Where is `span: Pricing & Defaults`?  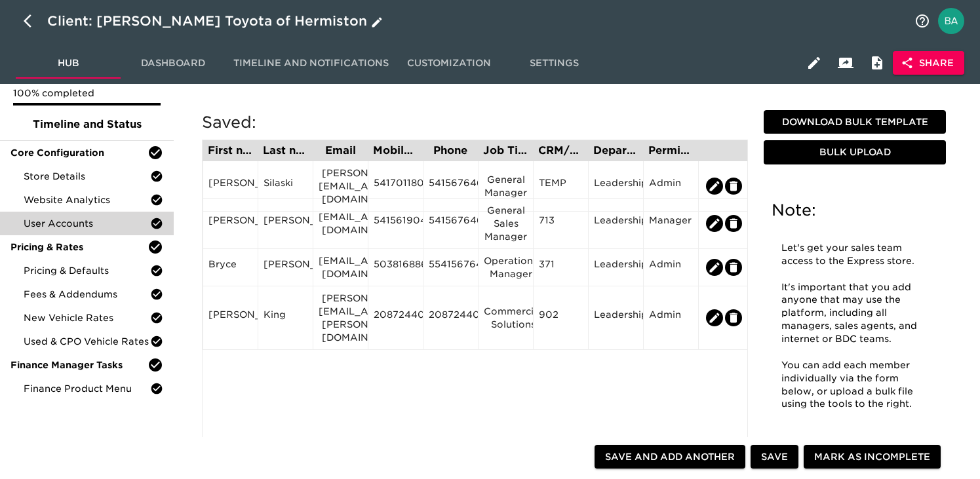
span: Pricing & Defaults is located at coordinates (87, 271).